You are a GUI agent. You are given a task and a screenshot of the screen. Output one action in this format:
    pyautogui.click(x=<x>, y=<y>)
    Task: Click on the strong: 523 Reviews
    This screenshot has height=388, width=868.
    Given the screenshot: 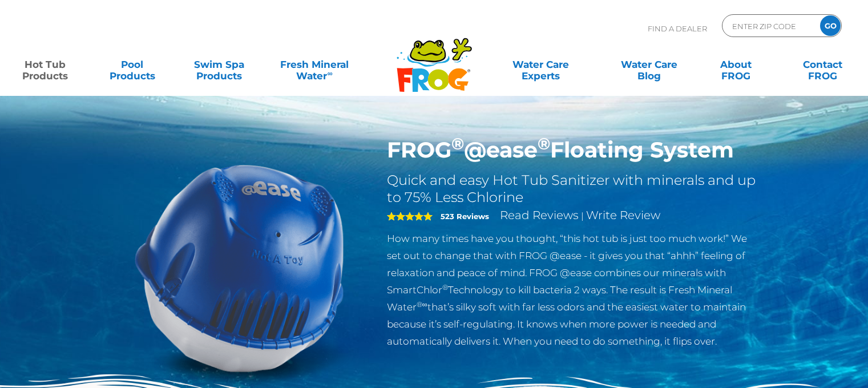 What is the action you would take?
    pyautogui.click(x=464, y=216)
    